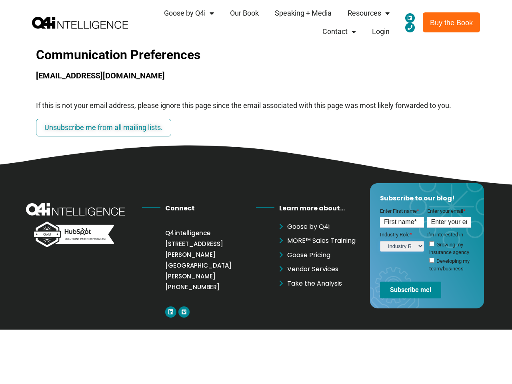 The image size is (512, 384). Describe the element at coordinates (451, 22) in the screenshot. I see `a: Buy the Book` at that location.